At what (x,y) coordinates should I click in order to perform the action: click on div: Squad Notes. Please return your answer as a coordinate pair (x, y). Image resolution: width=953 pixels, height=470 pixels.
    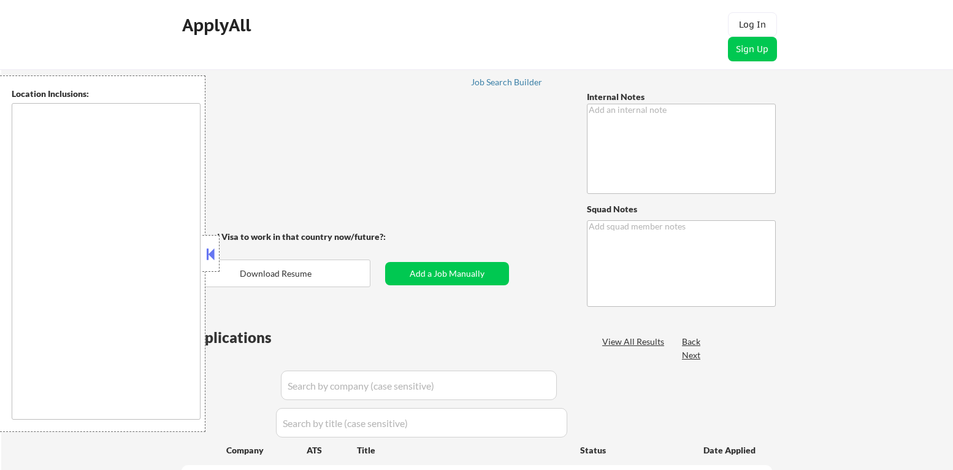
    Looking at the image, I should click on (682, 209).